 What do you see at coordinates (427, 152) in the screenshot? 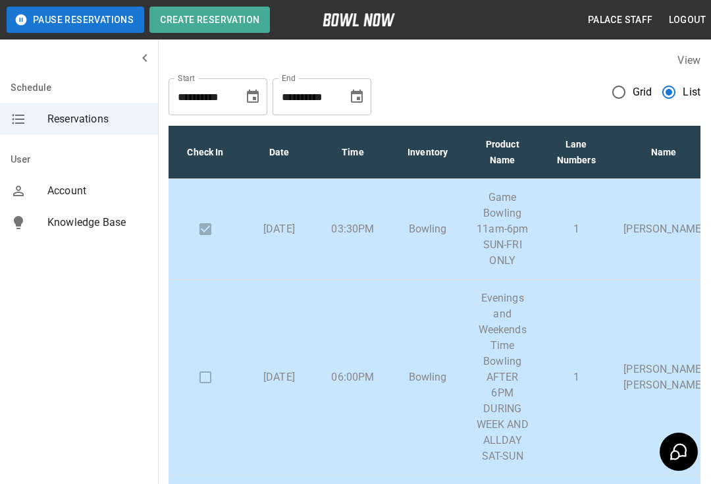
I see `th: Inventory` at bounding box center [427, 152].